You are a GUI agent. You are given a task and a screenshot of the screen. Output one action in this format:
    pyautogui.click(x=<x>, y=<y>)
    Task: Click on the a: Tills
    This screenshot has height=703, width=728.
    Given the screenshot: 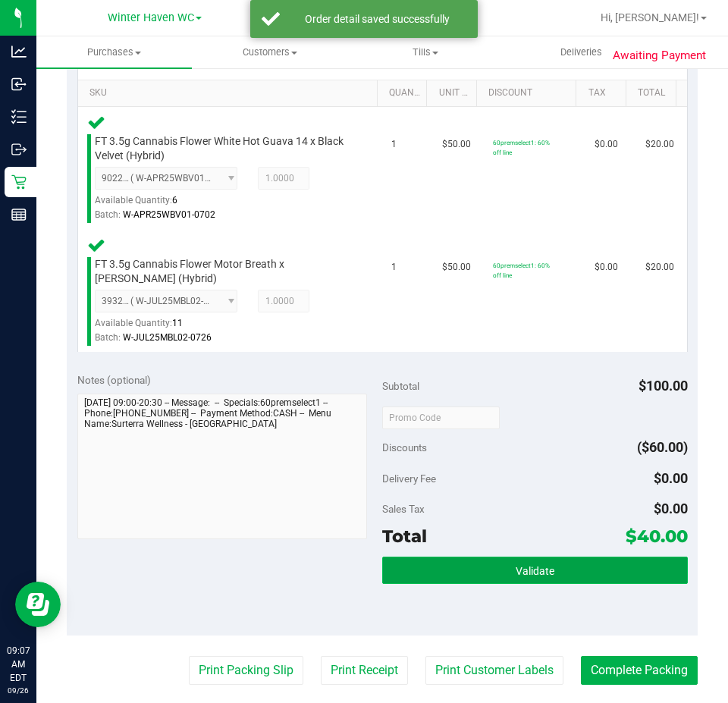 What is the action you would take?
    pyautogui.click(x=425, y=52)
    